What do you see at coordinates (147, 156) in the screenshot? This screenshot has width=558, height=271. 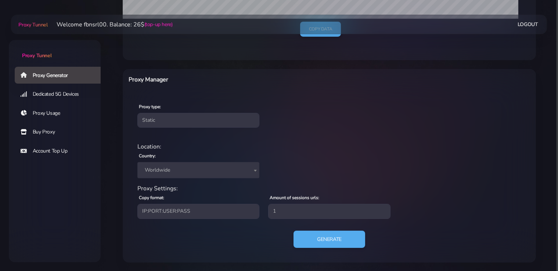 I see `label: Country:` at bounding box center [147, 156].